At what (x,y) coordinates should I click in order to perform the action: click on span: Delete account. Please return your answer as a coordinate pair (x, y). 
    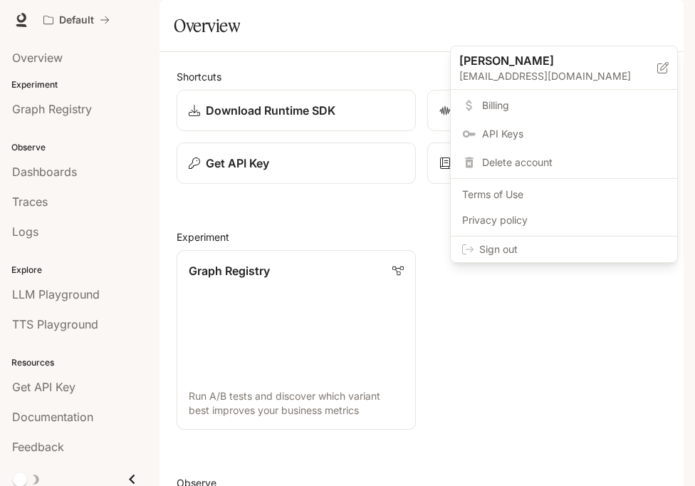
    Looking at the image, I should click on (574, 162).